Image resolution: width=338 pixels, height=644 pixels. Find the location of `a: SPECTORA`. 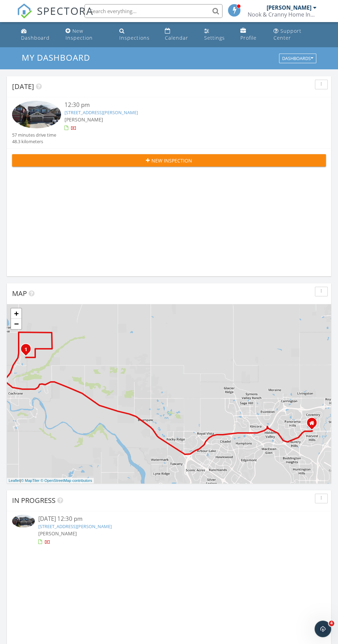

a: SPECTORA is located at coordinates (55, 16).